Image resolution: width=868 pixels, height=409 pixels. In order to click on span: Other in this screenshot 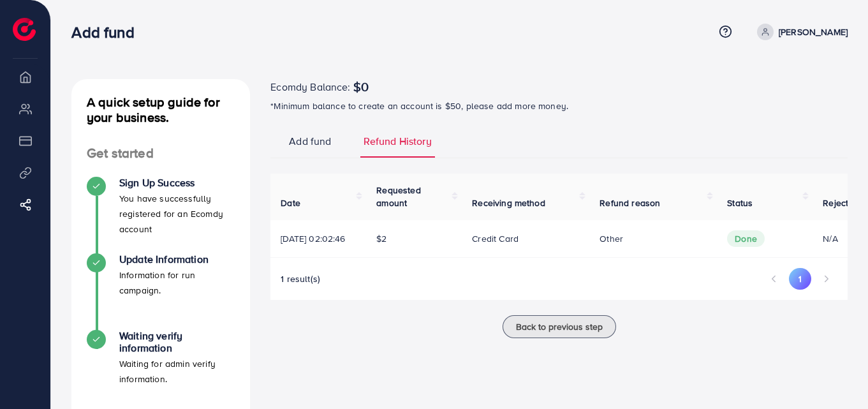, I will do `click(611, 239)`.